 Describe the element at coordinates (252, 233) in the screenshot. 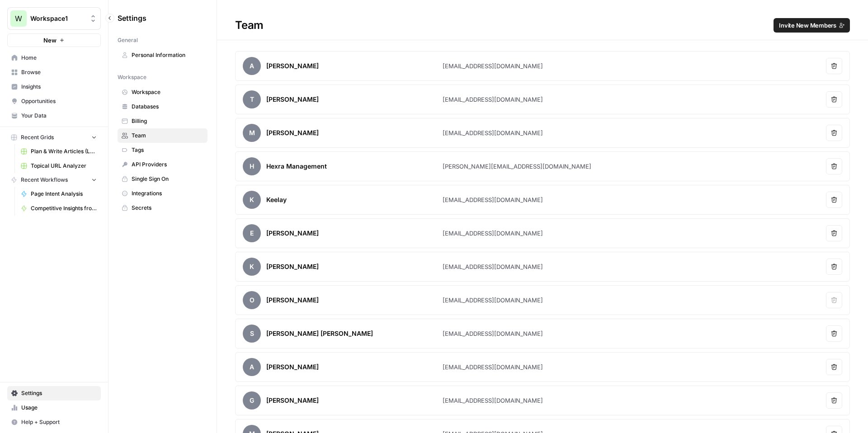

I see `span: E` at that location.